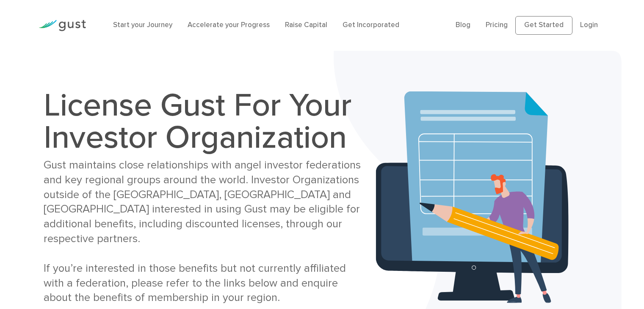 The image size is (644, 309). Describe the element at coordinates (371, 25) in the screenshot. I see `a: Get Incorporated` at that location.